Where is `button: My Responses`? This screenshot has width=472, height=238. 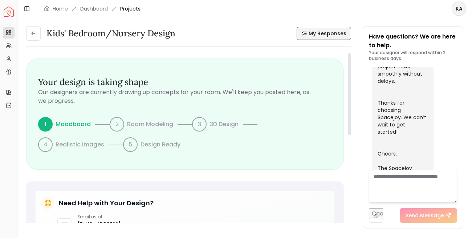
button: My Responses is located at coordinates (324, 33).